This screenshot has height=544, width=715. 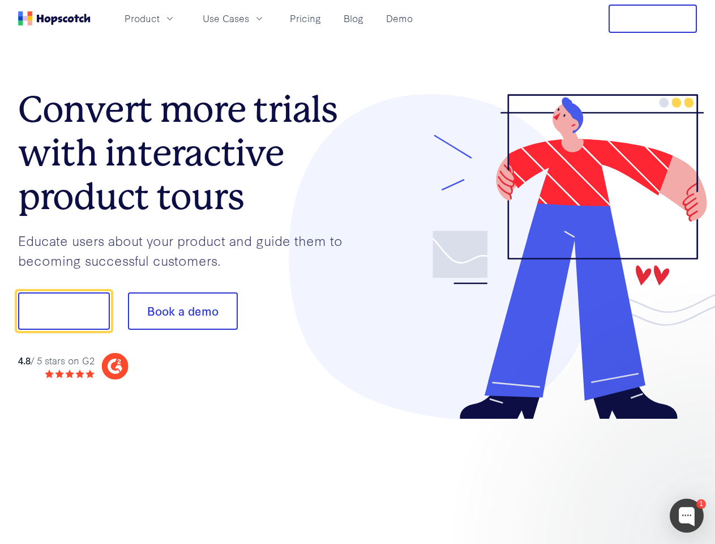 What do you see at coordinates (150, 18) in the screenshot?
I see `button: Product` at bounding box center [150, 18].